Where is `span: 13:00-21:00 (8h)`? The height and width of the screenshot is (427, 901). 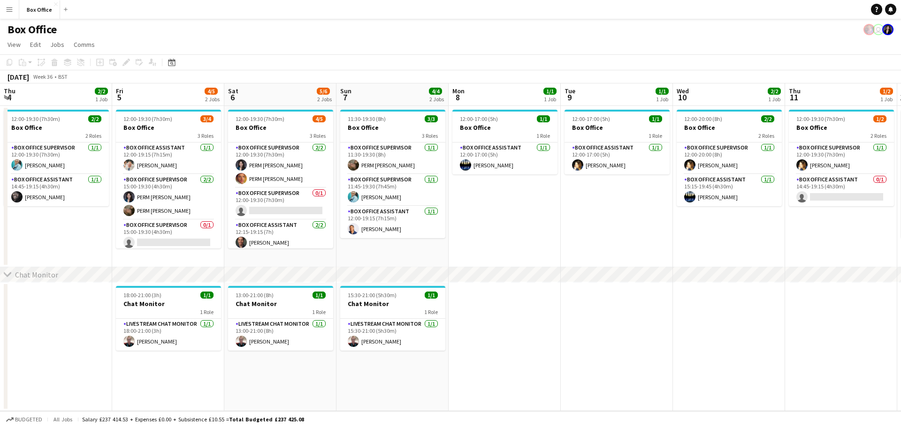 span: 13:00-21:00 (8h) is located at coordinates (254, 295).